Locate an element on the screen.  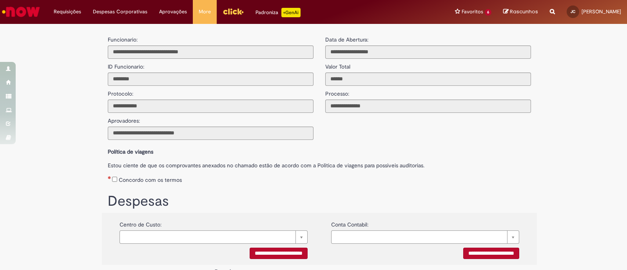
label: Valor Total is located at coordinates (338, 65).